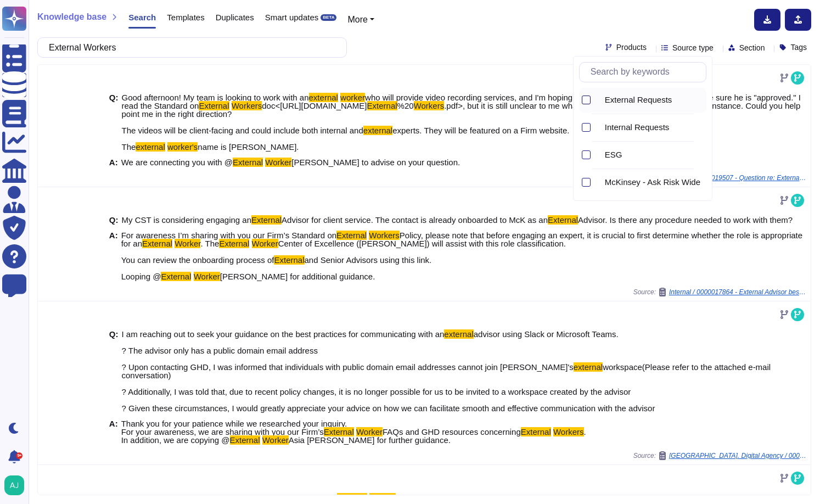 The height and width of the screenshot is (504, 820). What do you see at coordinates (185, 17) in the screenshot?
I see `span: Templates` at bounding box center [185, 17].